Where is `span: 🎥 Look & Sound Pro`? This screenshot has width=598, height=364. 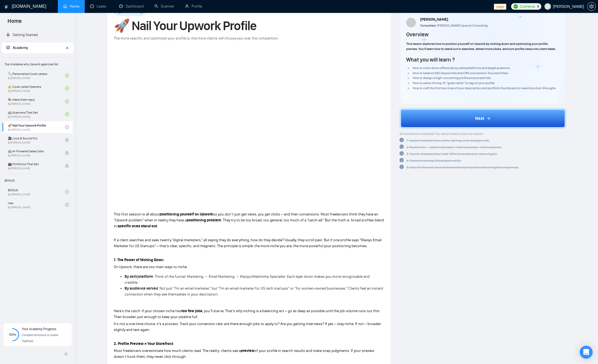
span: 🎥 Look & Sound Pro is located at coordinates (34, 139).